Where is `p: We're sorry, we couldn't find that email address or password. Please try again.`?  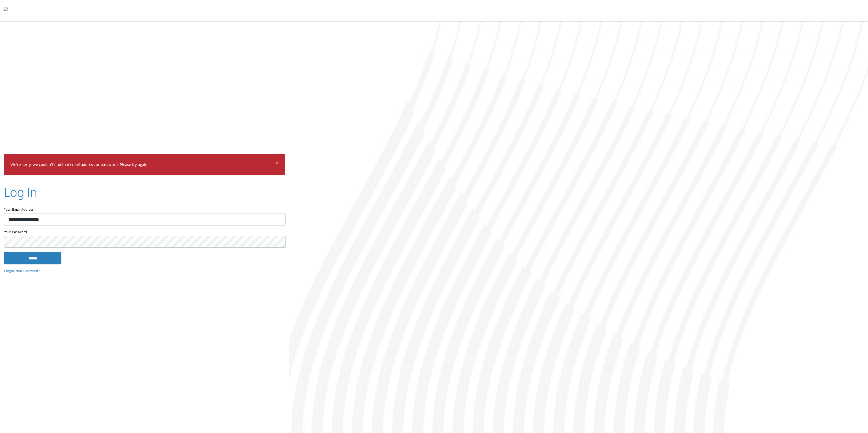 p: We're sorry, we couldn't find that email address or password. Please try again. is located at coordinates (143, 165).